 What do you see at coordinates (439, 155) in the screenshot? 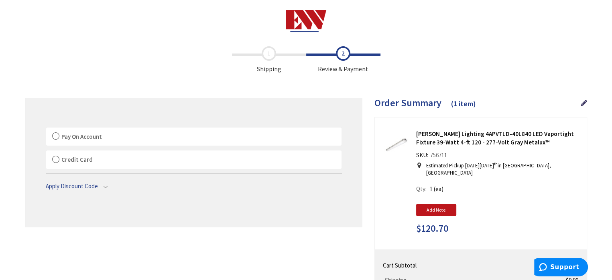
I see `span: 756711` at bounding box center [439, 155].